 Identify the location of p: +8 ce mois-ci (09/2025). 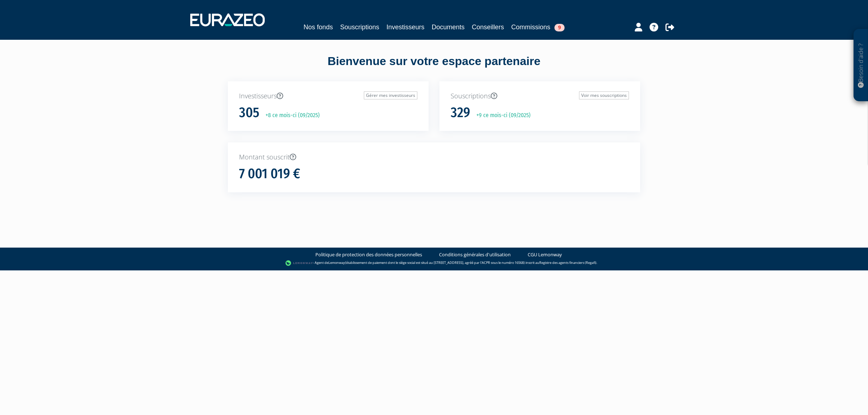
(290, 116).